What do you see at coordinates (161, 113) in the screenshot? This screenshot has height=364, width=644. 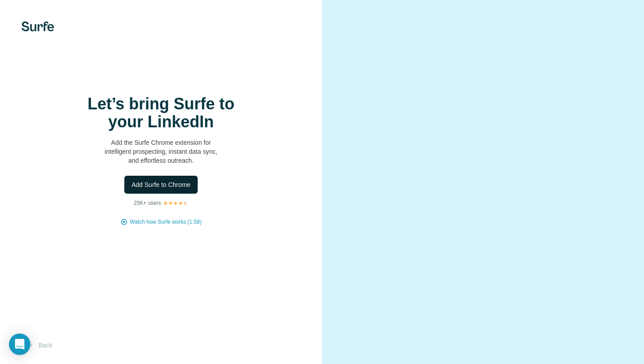 I see `h1: Let’s bring Surfe to your LinkedIn` at bounding box center [161, 113].